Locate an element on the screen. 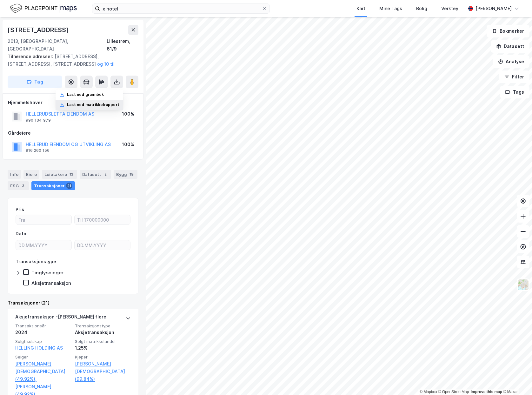 This screenshot has height=395, width=532. div: 990 134 979 is located at coordinates (38, 120).